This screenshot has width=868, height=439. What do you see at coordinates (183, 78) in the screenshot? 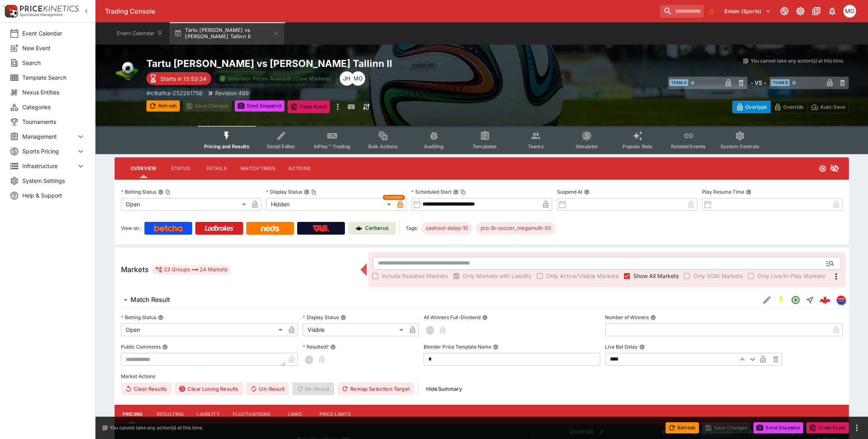
I see `p: Starts in 13:53:34` at bounding box center [183, 78].